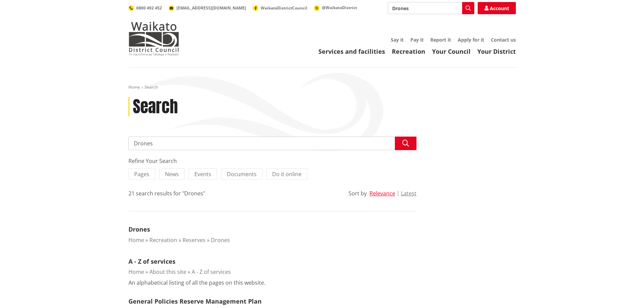 The height and width of the screenshot is (308, 644). Describe the element at coordinates (408, 193) in the screenshot. I see `button: Latest` at that location.